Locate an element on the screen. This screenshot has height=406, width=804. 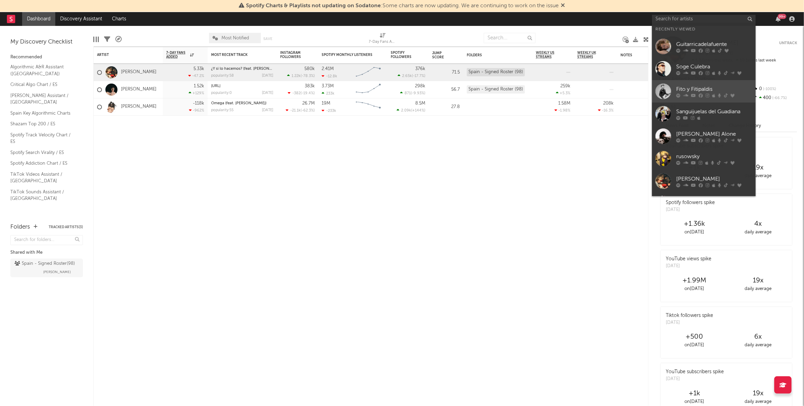
input: Search for artists is located at coordinates (704, 19).